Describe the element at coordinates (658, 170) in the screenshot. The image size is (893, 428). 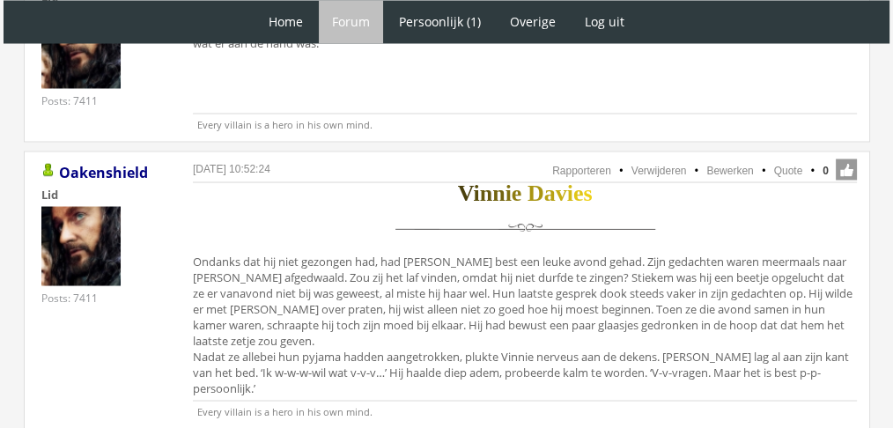
I see `a: Verwijderen` at that location.